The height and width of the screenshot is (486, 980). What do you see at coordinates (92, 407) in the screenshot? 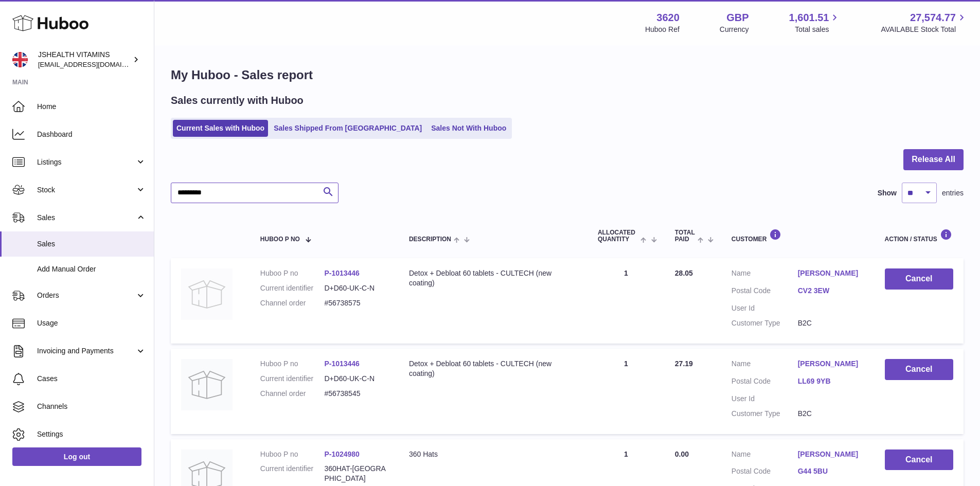
I see `span: Channels` at bounding box center [92, 407].